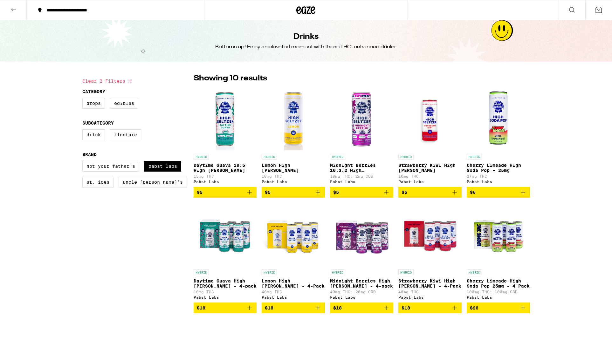 Image resolution: width=612 pixels, height=340 pixels. Describe the element at coordinates (430, 119) in the screenshot. I see `img: Pabst Labs - Strawberry Kiwi High Seltzer` at that location.